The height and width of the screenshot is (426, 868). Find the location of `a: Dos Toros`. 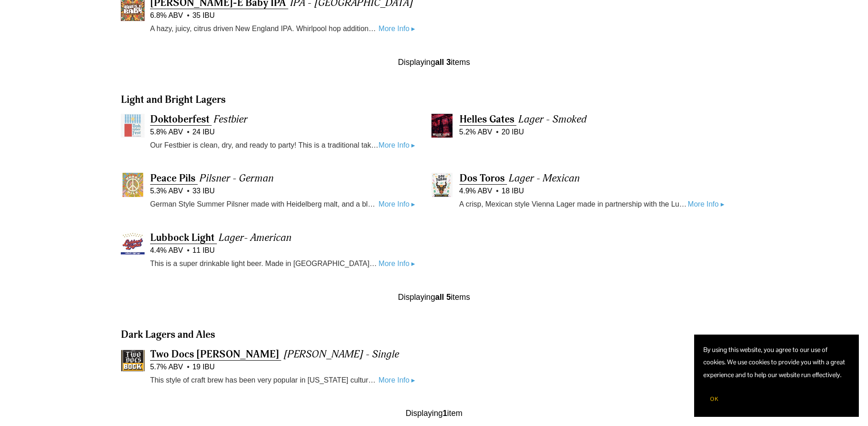

a: Dos Toros is located at coordinates (484, 179).